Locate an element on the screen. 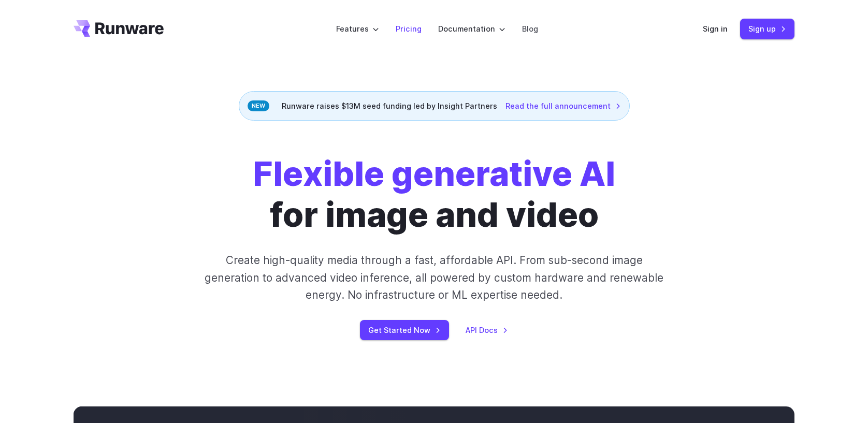 This screenshot has height=423, width=868. label: Documentation is located at coordinates (472, 29).